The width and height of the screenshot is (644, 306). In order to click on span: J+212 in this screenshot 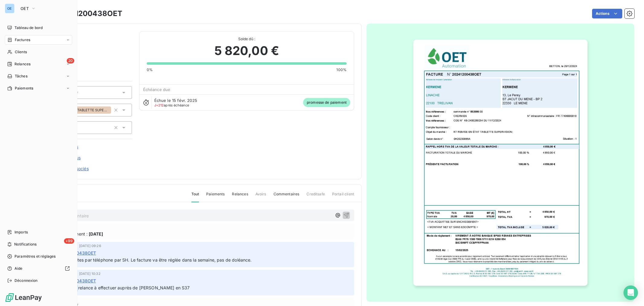, I will do `click(159, 105)`.